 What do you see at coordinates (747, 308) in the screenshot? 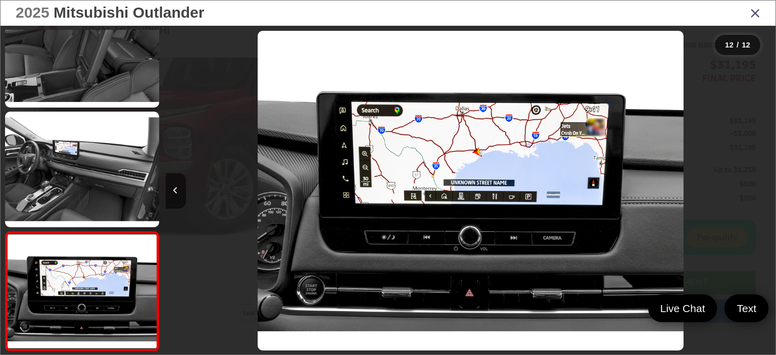
I see `span: Text` at bounding box center [747, 308].